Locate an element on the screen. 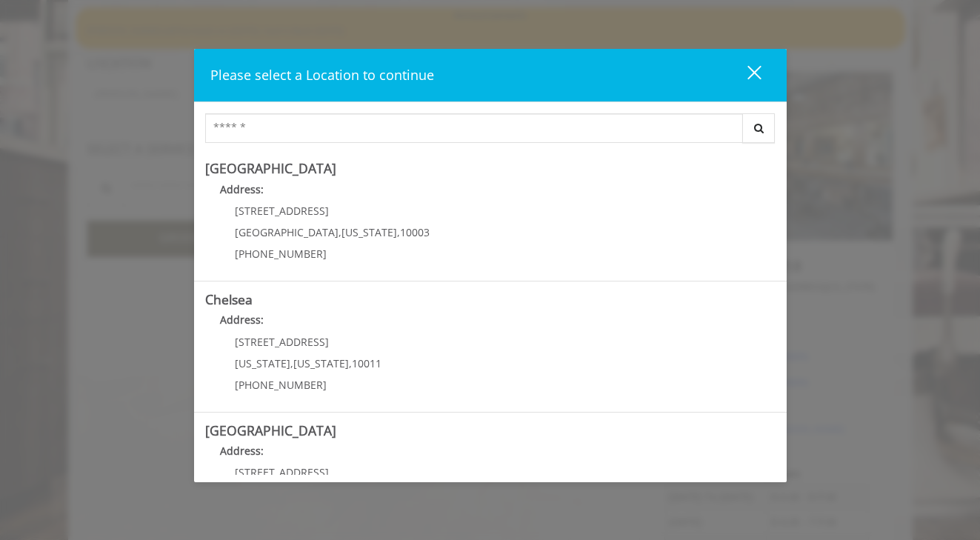 Image resolution: width=980 pixels, height=540 pixels. button: close dialog is located at coordinates (745, 75).